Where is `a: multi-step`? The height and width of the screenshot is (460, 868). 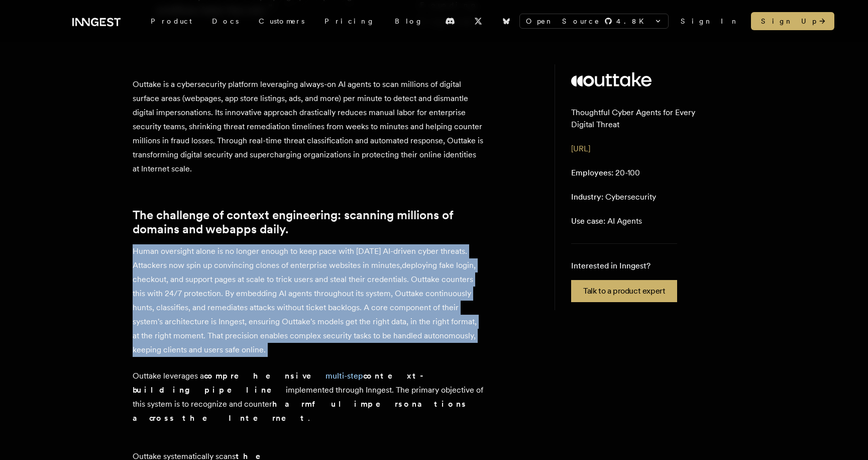 a: multi-step is located at coordinates (344, 375).